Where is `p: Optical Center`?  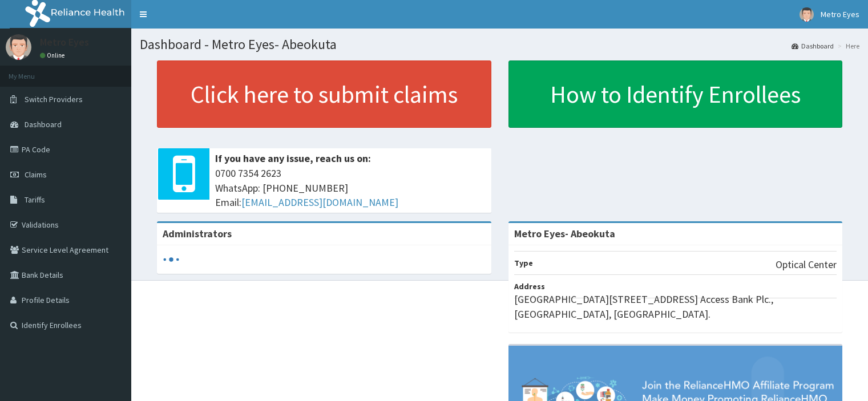 p: Optical Center is located at coordinates (806, 265).